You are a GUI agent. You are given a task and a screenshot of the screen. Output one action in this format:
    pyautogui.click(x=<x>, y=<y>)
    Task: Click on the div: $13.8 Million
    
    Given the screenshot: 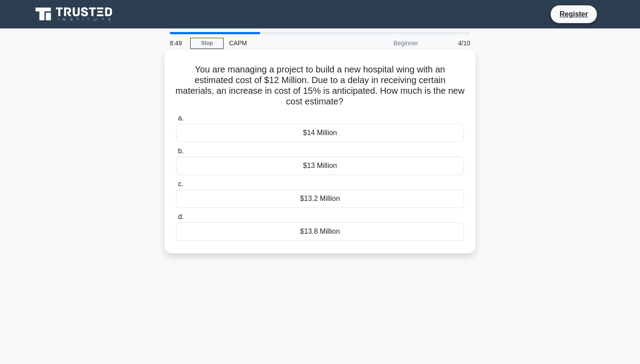 What is the action you would take?
    pyautogui.click(x=320, y=232)
    